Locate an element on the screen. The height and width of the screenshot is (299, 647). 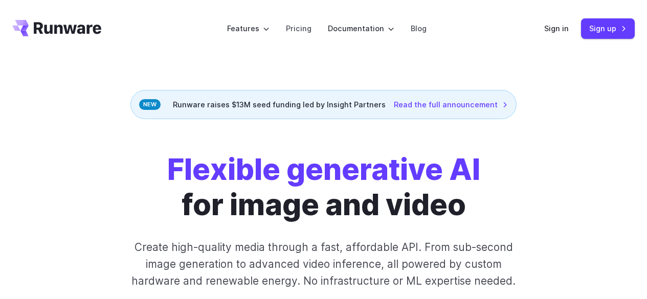
a: Read the full announcement is located at coordinates (450, 104).